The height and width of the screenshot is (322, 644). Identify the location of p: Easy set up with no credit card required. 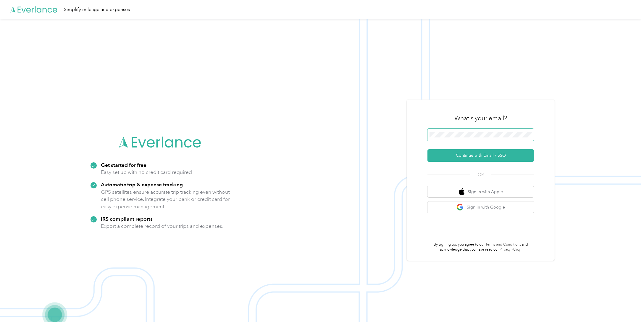
(146, 172).